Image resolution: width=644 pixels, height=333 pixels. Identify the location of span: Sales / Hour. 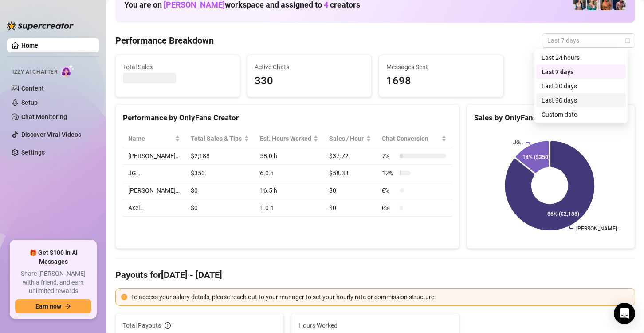
(347, 139).